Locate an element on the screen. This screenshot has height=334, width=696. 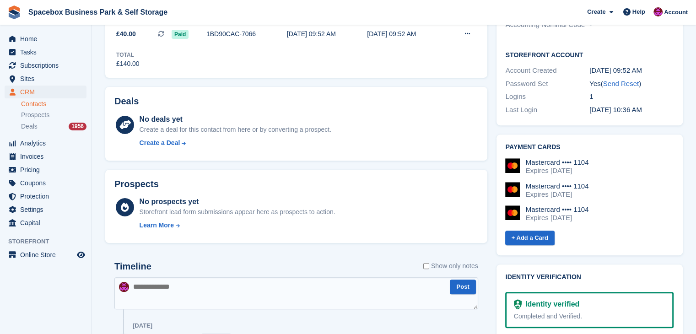
span: Help is located at coordinates (639, 12).